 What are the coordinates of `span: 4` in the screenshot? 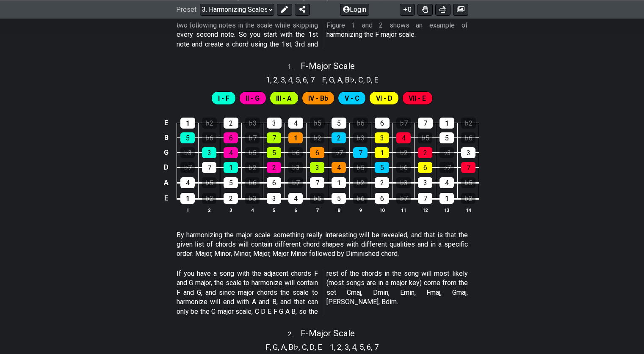 It's located at (290, 80).